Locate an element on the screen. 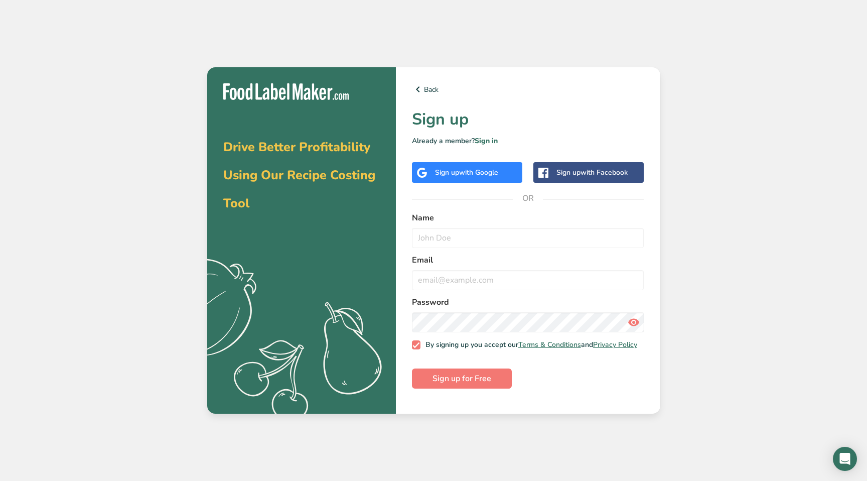  input: John Doe is located at coordinates (528, 238).